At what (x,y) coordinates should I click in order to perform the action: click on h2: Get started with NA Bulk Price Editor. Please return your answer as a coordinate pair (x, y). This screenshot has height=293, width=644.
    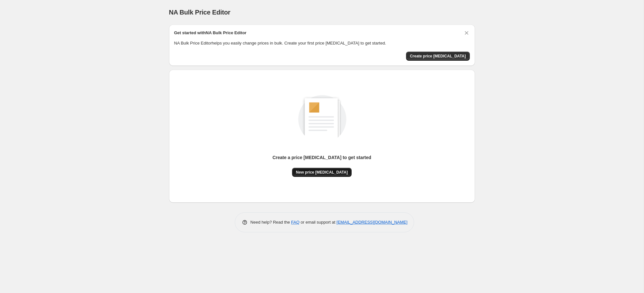
    Looking at the image, I should click on (210, 33).